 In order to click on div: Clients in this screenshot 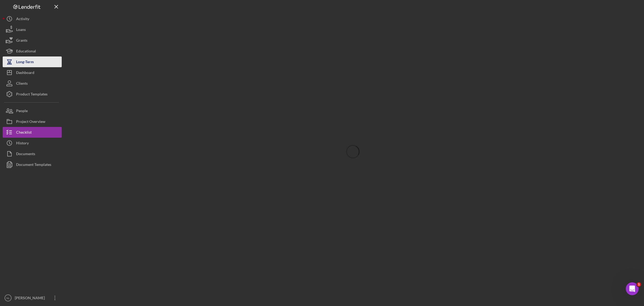, I will do `click(22, 84)`.